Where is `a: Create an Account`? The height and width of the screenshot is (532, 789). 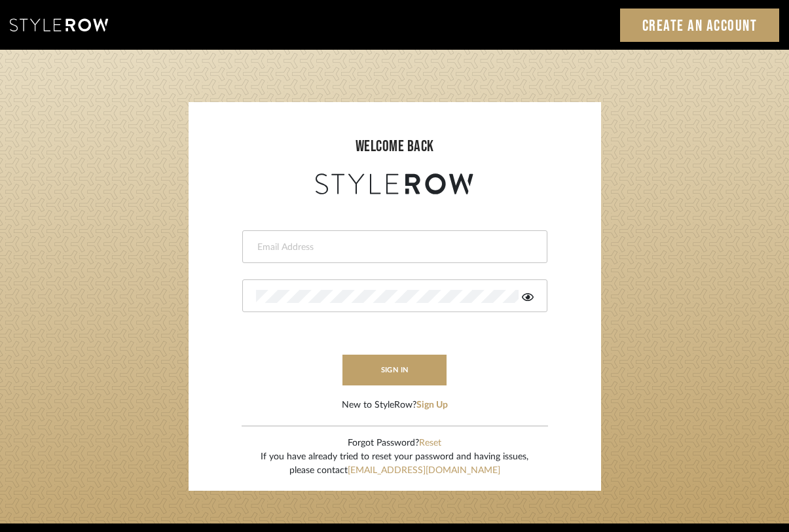
a: Create an Account is located at coordinates (700, 25).